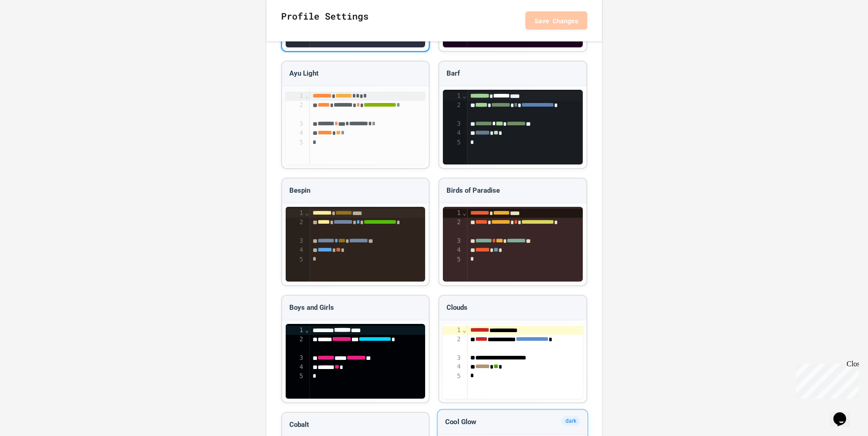  What do you see at coordinates (34, 31) in the screenshot?
I see `div: Chat with us now!Close` at bounding box center [34, 31].